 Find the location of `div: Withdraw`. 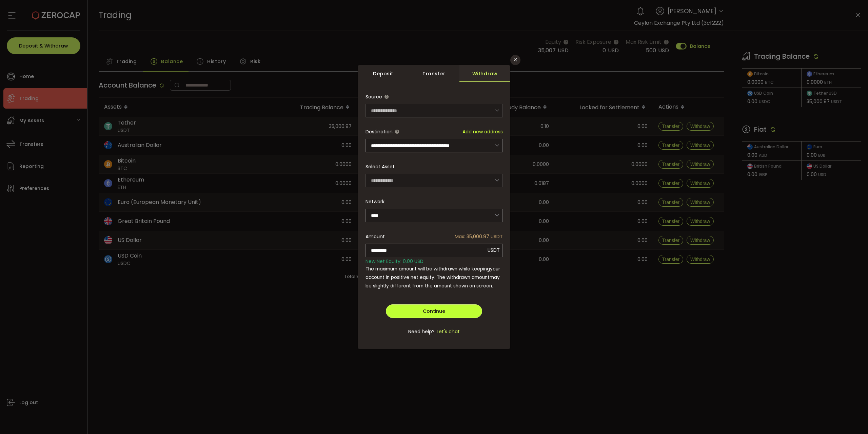

div: Withdraw is located at coordinates (485, 74).